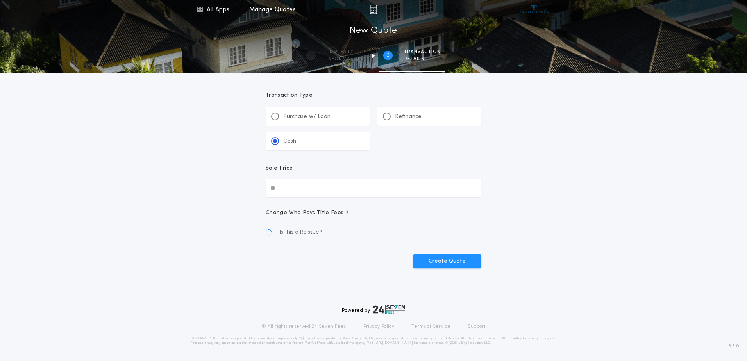 The image size is (747, 361). What do you see at coordinates (379, 327) in the screenshot?
I see `a: Privacy Policy` at bounding box center [379, 327].